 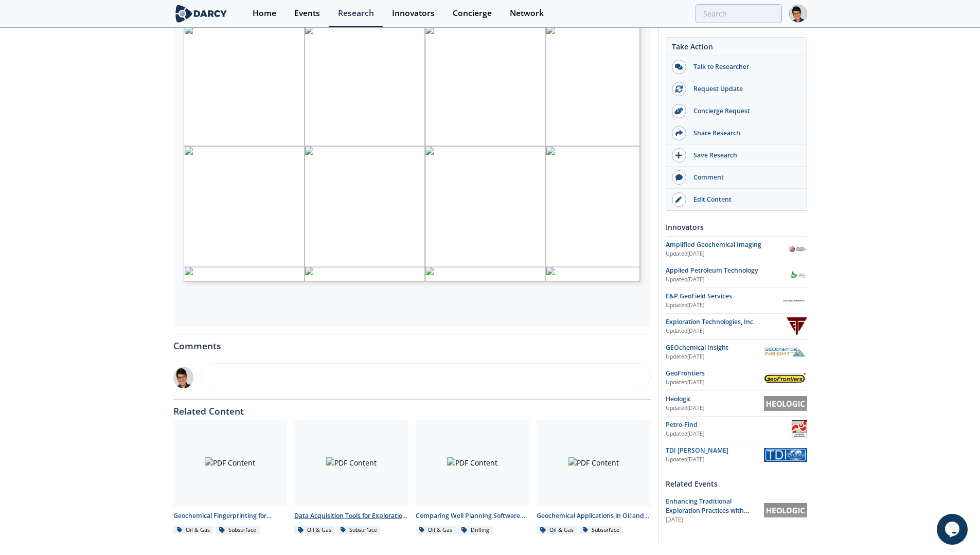 I want to click on div: Geochemical Applications in Oil and Gas, so click(x=594, y=515).